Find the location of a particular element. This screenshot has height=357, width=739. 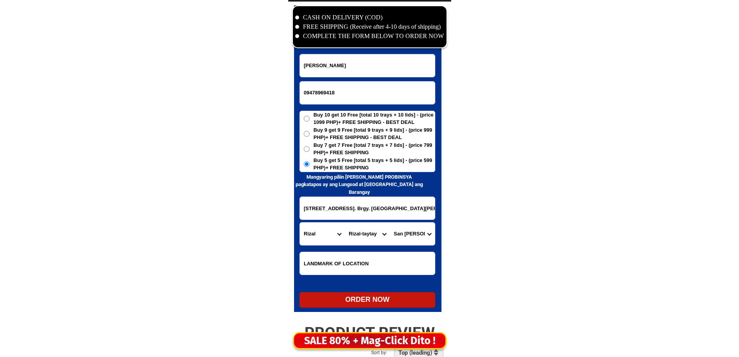

select: Select district is located at coordinates (367, 234).